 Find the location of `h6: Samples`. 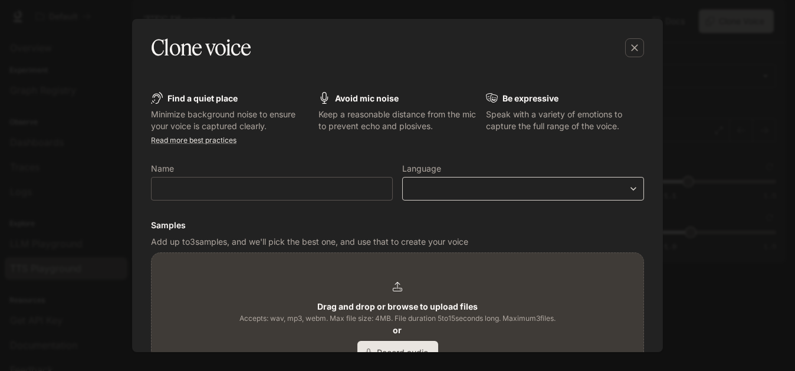

h6: Samples is located at coordinates (398, 225).